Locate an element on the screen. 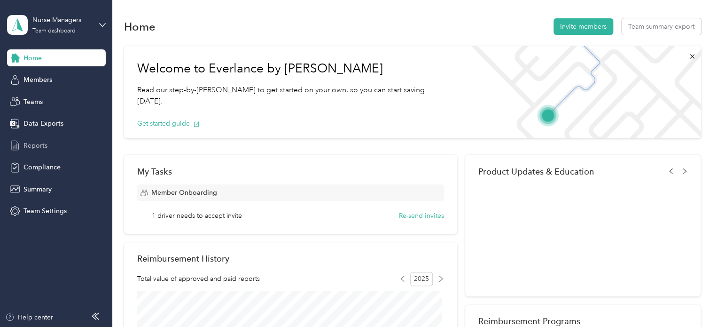 This screenshot has width=717, height=327. span: Team Settings is located at coordinates (45, 210).